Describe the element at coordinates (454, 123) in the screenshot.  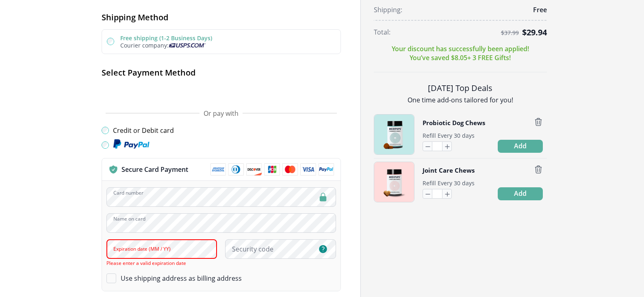
I see `button: Probiotic Dog Chews` at that location.